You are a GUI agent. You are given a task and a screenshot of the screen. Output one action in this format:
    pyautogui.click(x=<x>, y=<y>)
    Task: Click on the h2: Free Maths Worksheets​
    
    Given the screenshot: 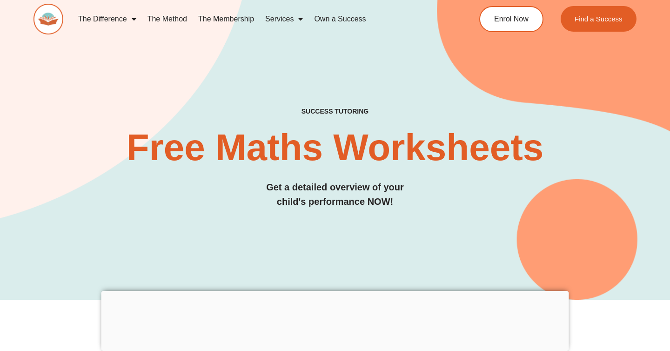 What is the action you would take?
    pyautogui.click(x=335, y=147)
    